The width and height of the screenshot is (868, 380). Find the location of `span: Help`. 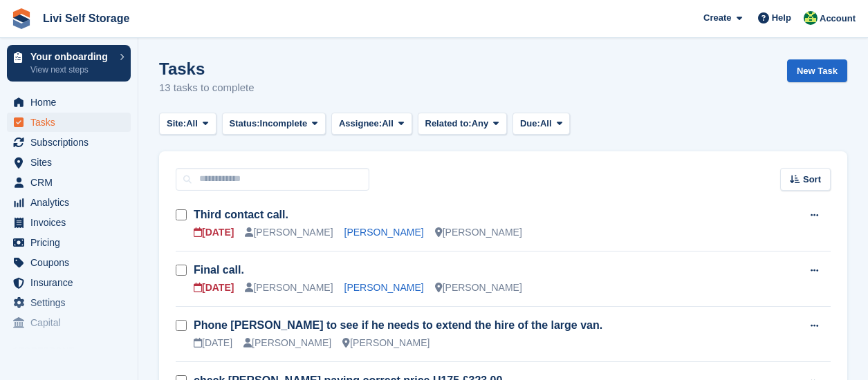

span: Help is located at coordinates (782, 18).